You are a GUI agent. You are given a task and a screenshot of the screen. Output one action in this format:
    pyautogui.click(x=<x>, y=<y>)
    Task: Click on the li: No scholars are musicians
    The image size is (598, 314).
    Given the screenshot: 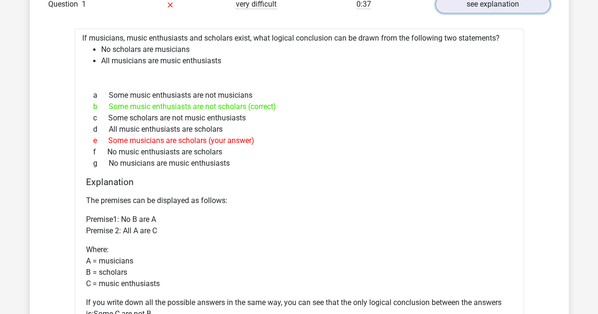 What is the action you would take?
    pyautogui.click(x=308, y=50)
    